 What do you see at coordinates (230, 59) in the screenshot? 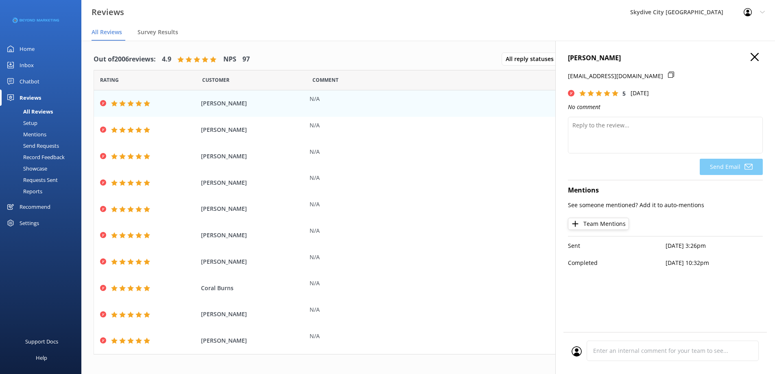
I see `h4: NPS` at bounding box center [230, 59].